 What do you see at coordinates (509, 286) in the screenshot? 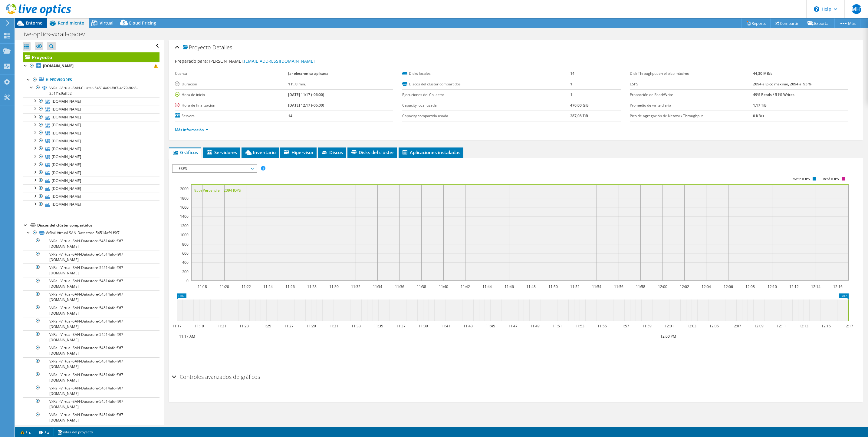
I see `text: 11:46` at bounding box center [509, 286].